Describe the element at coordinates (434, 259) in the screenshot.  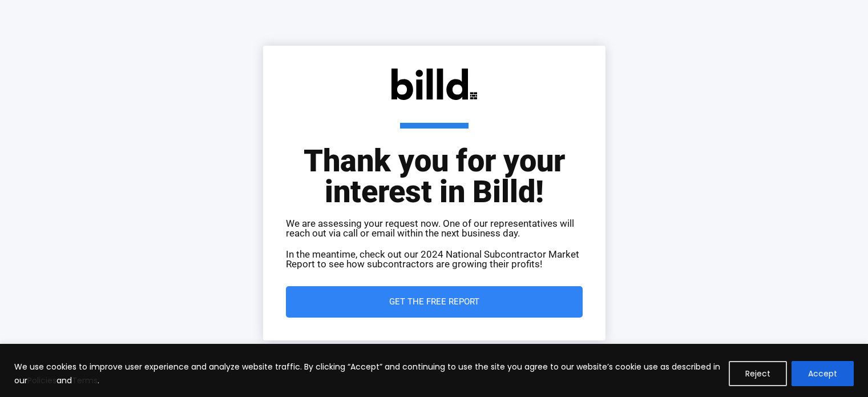
I see `p: In the meantime, check out our 2024 National Subcontractor Market Report to see how subcontractor...` at that location.